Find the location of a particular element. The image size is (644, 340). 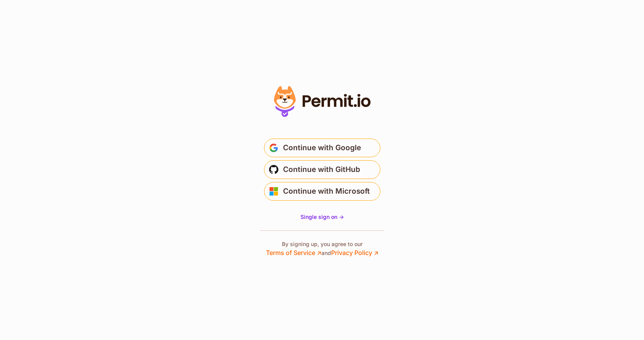

button: Continue with Microsoft is located at coordinates (322, 191).